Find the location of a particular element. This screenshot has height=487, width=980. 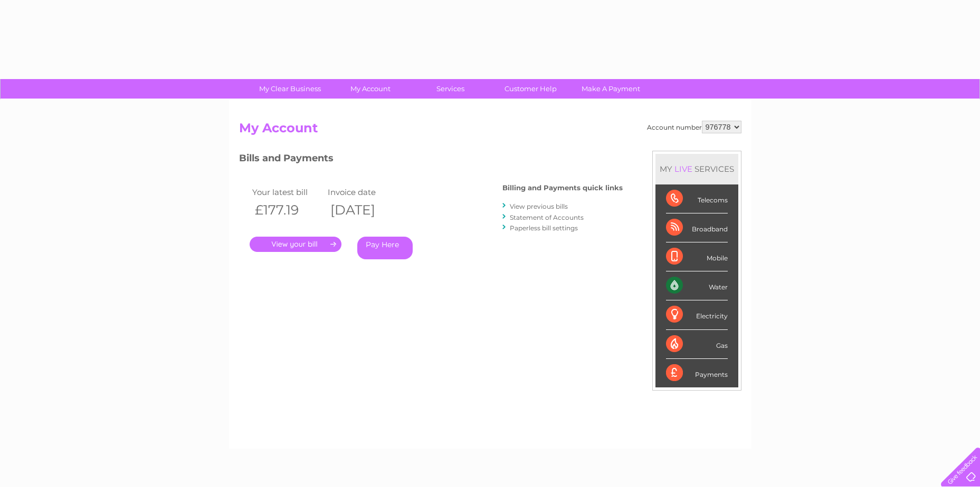

div: Water is located at coordinates (697, 286).